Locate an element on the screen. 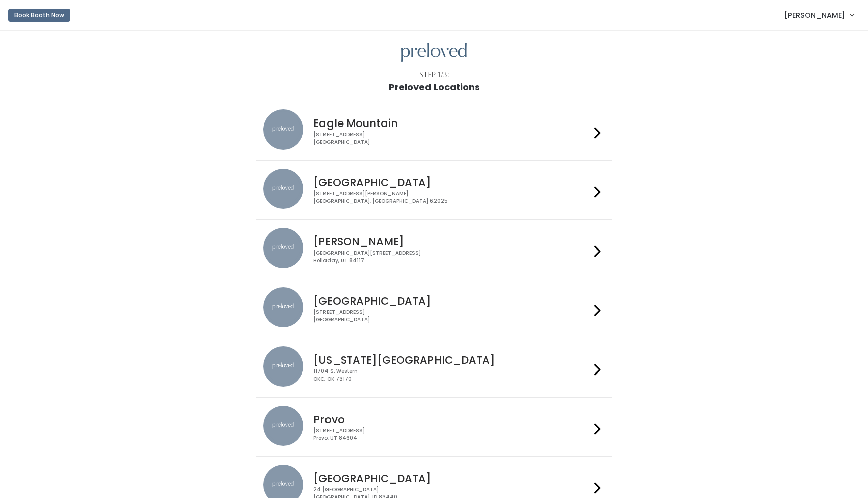 The height and width of the screenshot is (498, 868). h4: Eagle Mountain is located at coordinates (452, 123).